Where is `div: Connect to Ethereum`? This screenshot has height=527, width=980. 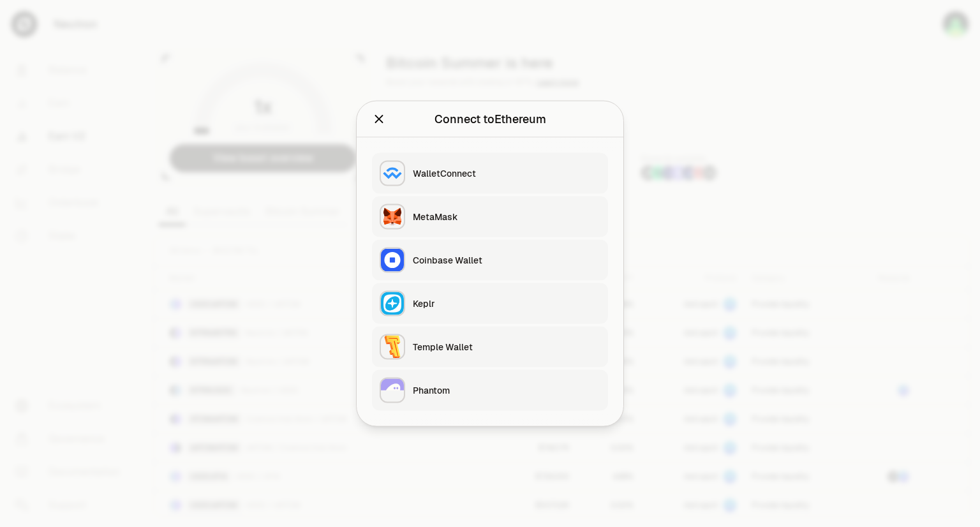 div: Connect to Ethereum is located at coordinates (490, 119).